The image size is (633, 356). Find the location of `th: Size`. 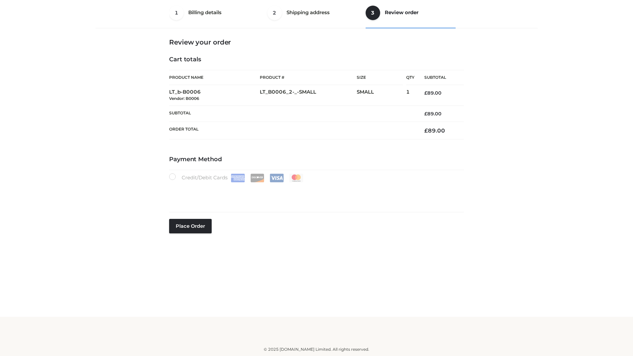

th: Size is located at coordinates (380, 77).